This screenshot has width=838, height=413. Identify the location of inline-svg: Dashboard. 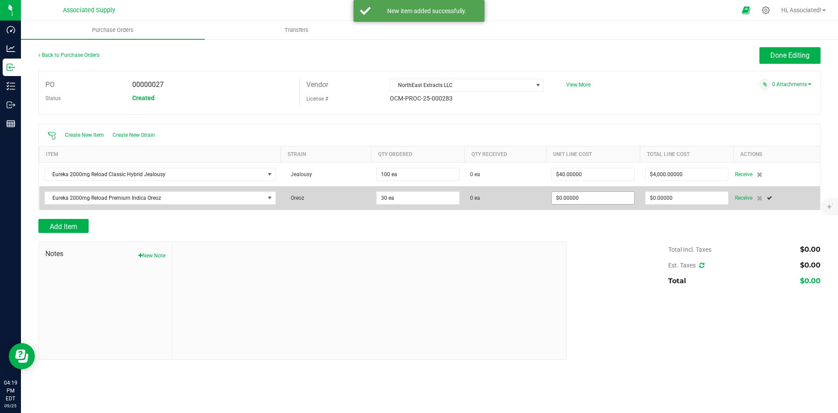
(11, 30).